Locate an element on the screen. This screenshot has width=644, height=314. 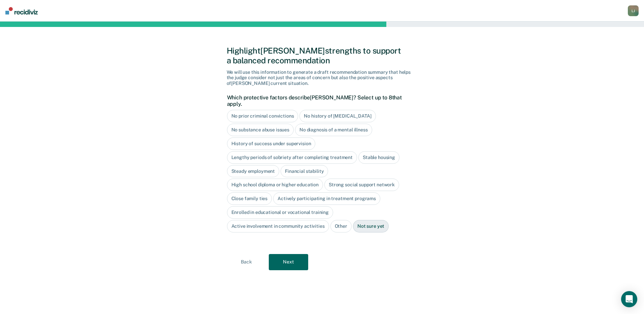
div: Stable housing is located at coordinates (379, 157).